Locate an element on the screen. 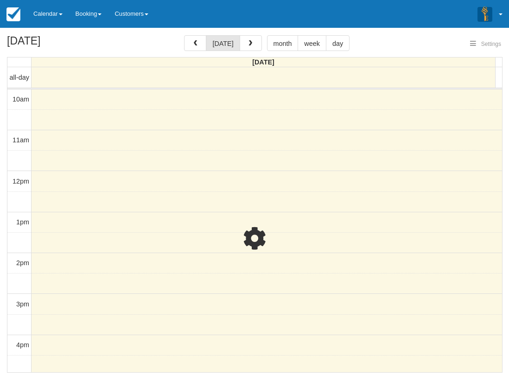  span: 2pm is located at coordinates (23, 263).